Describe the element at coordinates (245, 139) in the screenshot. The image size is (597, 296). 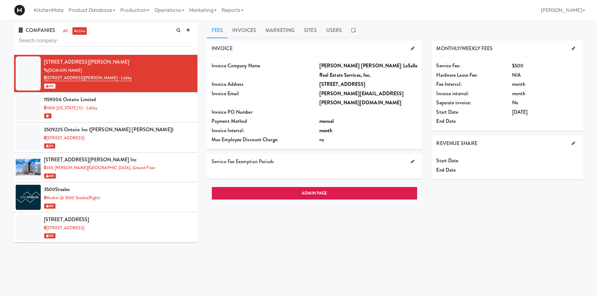
I see `span: Max Employee Discount Charge:` at that location.